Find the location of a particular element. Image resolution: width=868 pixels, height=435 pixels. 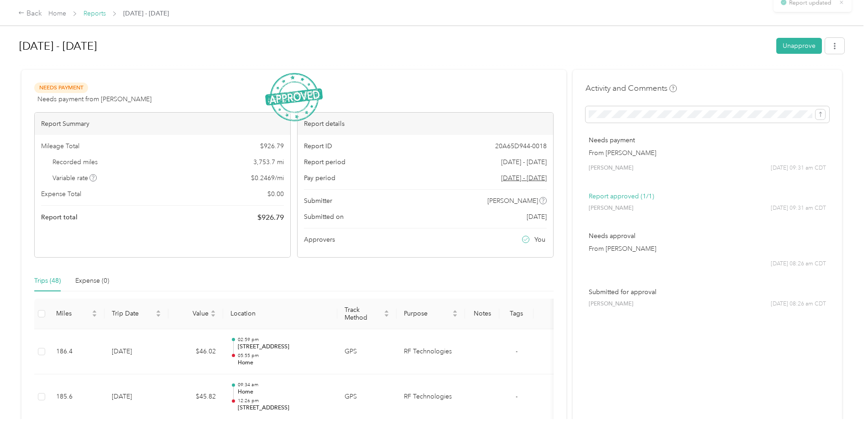

a: Home is located at coordinates (57, 13).